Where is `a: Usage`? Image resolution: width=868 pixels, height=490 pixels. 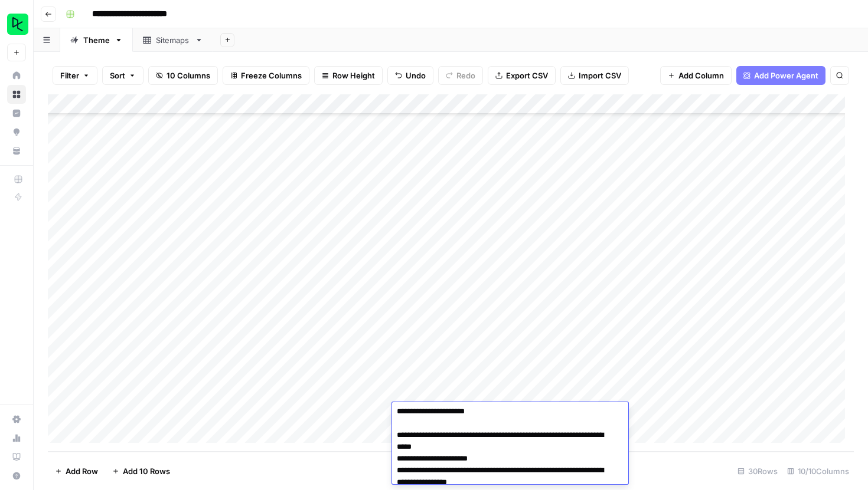
a: Usage is located at coordinates (17, 438).